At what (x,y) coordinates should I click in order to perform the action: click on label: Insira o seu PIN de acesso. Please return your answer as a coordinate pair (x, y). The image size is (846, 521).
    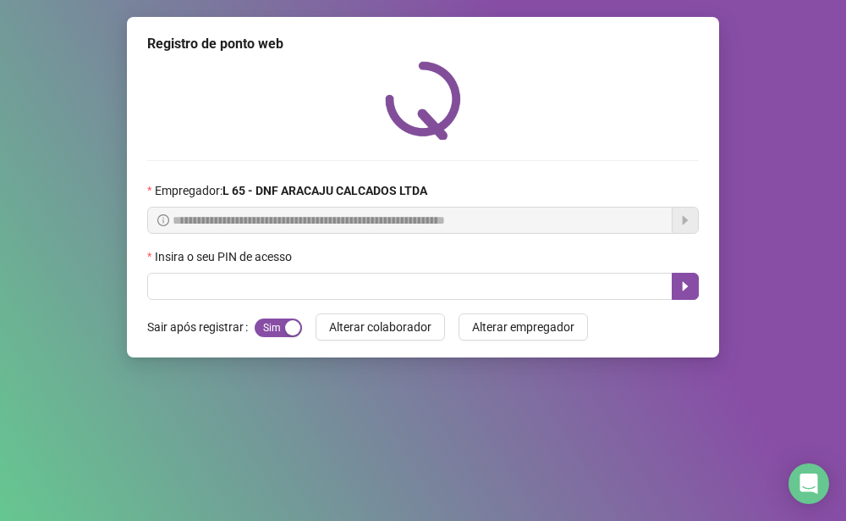
    Looking at the image, I should click on (225, 256).